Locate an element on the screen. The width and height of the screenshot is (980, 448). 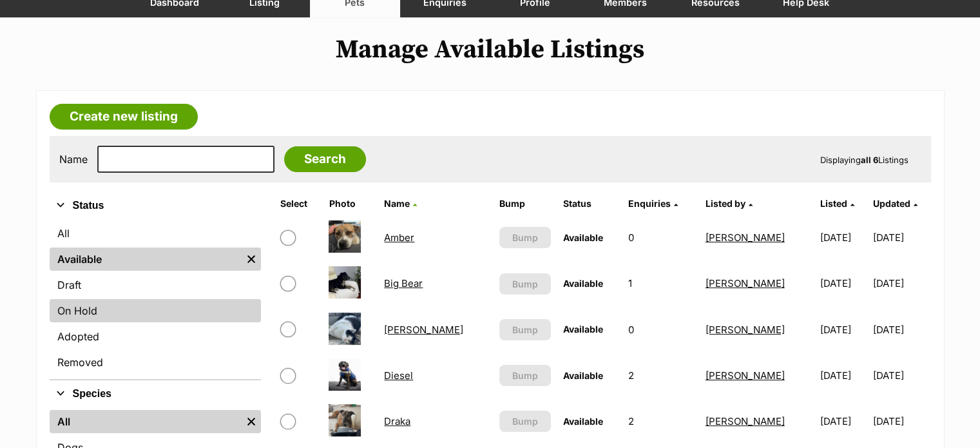
td: 1 is located at coordinates (660, 283).